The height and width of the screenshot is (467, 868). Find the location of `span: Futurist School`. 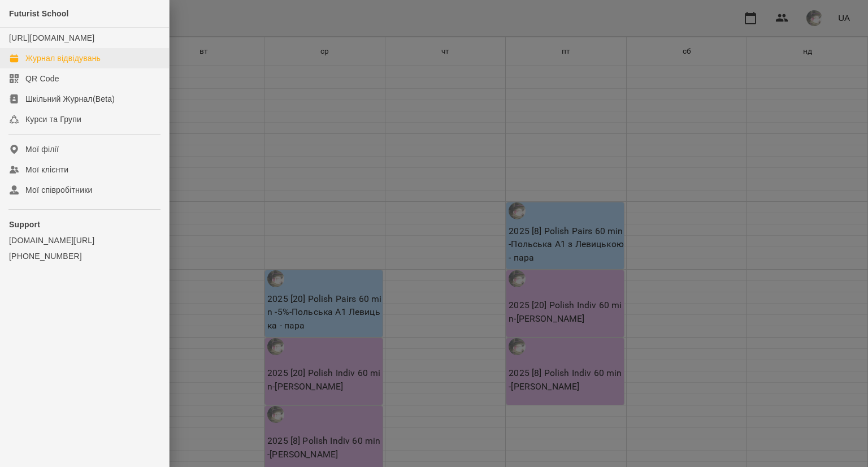

span: Futurist School is located at coordinates (39, 14).